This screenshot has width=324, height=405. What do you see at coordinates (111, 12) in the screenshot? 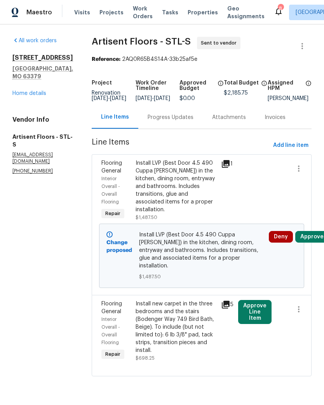
I see `span: Projects` at bounding box center [111, 12].